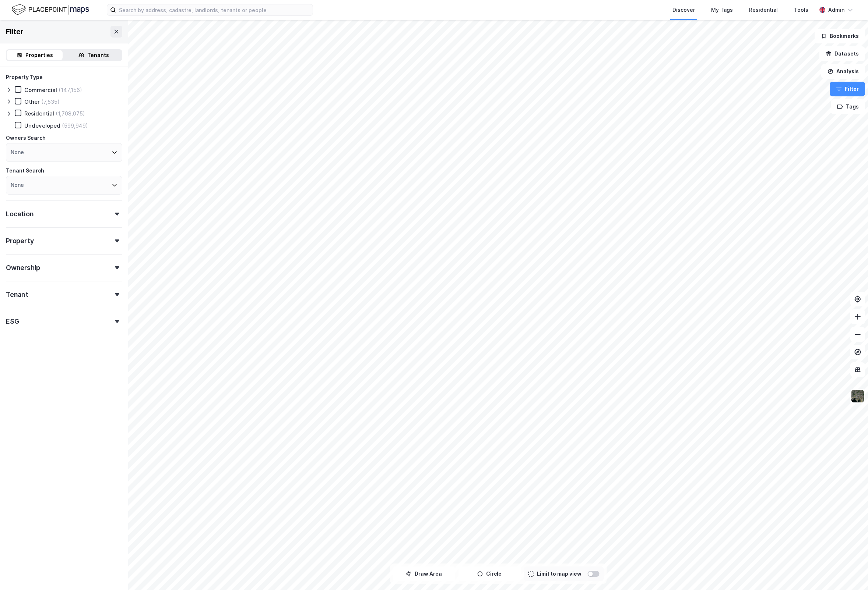 The width and height of the screenshot is (868, 590). What do you see at coordinates (722, 10) in the screenshot?
I see `div: My Tags` at bounding box center [722, 10].